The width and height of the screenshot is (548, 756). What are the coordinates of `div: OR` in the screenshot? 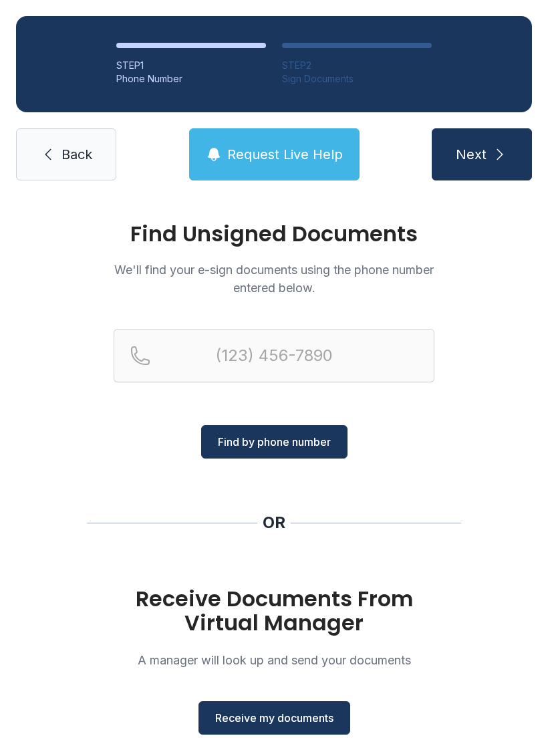 It's located at (274, 523).